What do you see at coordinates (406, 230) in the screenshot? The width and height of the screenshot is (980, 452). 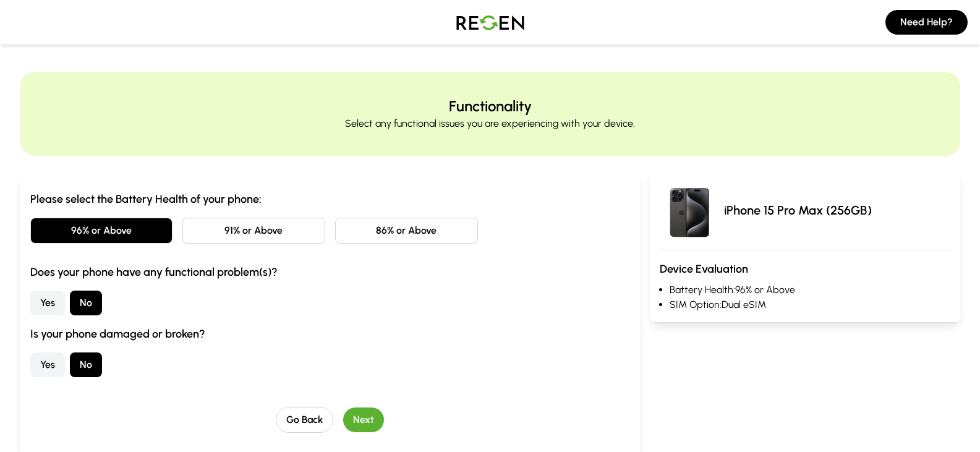 I see `button: 86% or Above` at bounding box center [406, 230].